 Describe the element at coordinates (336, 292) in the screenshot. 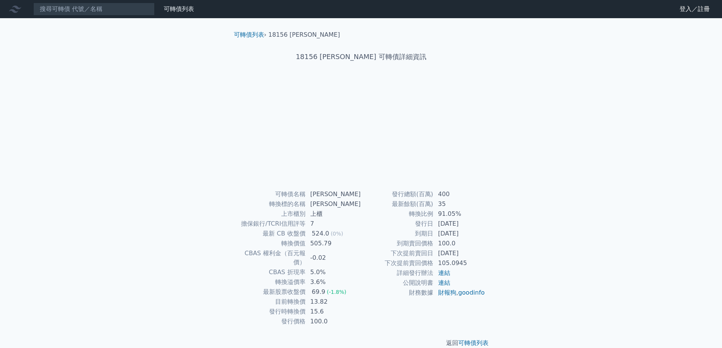

I see `span: (-1.8%)` at that location.